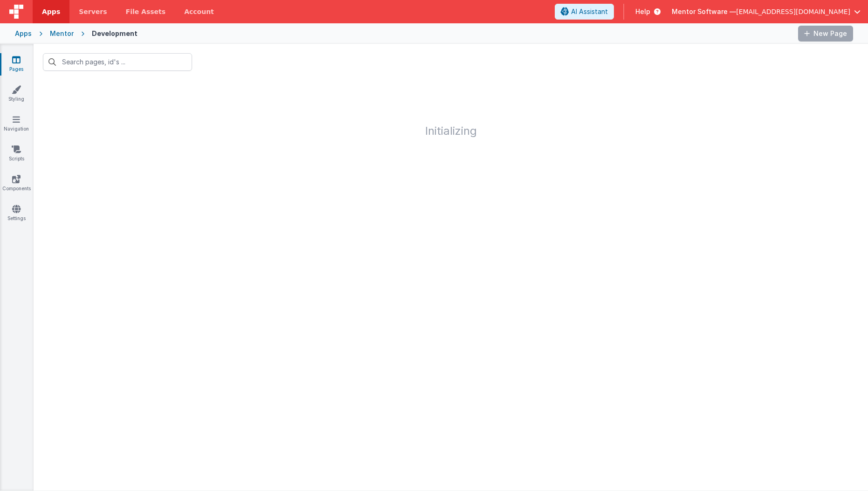 This screenshot has width=868, height=491. What do you see at coordinates (61, 34) in the screenshot?
I see `div: Mentor` at bounding box center [61, 34].